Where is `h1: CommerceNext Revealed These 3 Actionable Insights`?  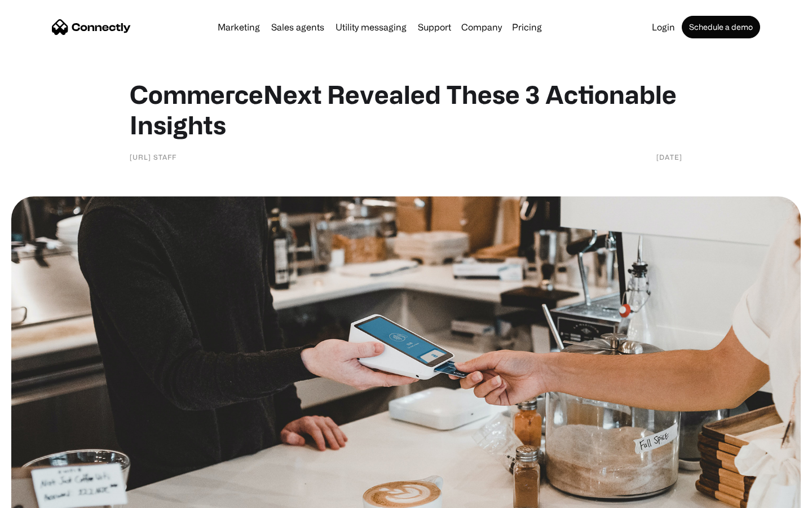 h1: CommerceNext Revealed These 3 Actionable Insights is located at coordinates (406, 110).